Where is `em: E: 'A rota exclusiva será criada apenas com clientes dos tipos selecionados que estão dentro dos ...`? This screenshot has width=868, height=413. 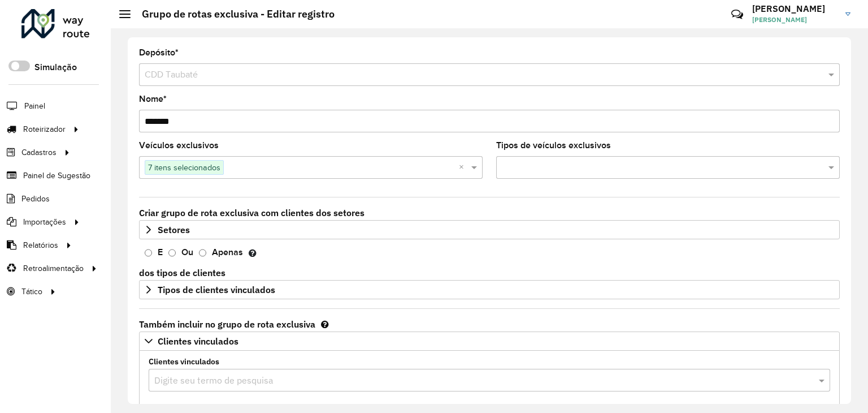
em: E: 'A rota exclusiva será criada apenas com clientes dos tipos selecionados que estão dentro dos ... is located at coordinates (253, 253).